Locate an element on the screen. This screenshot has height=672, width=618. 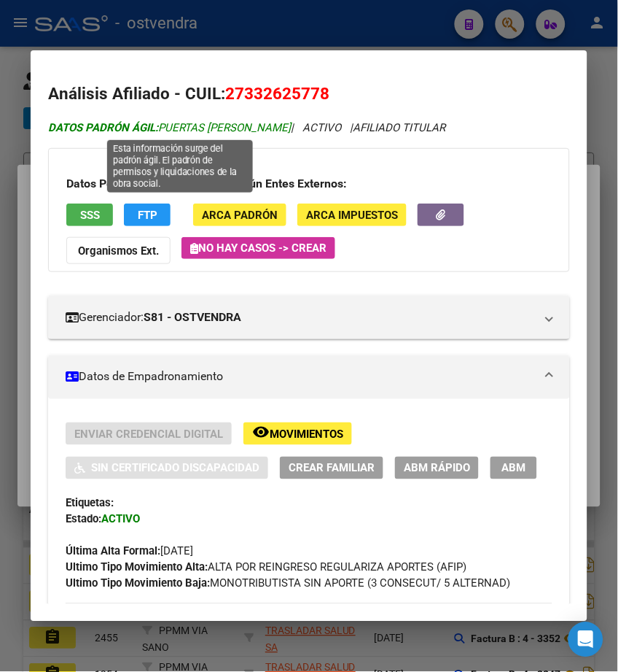
mat-expansion-panel-header: Datos de Empadronamiento is located at coordinates (308, 377).